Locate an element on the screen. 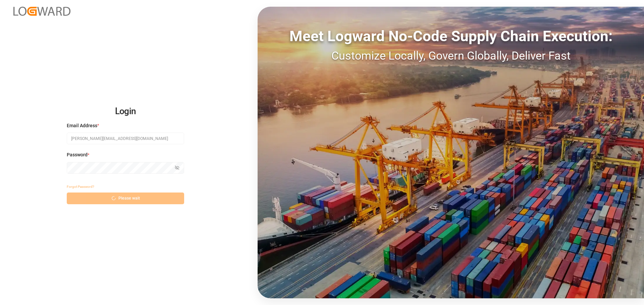 The image size is (644, 305). input: Enter your email is located at coordinates (126, 138).